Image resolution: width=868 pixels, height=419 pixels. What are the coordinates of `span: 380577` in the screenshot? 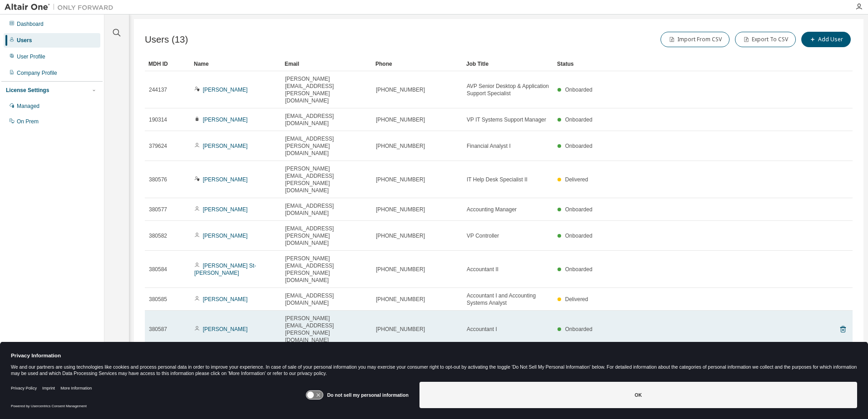 It's located at (158, 210).